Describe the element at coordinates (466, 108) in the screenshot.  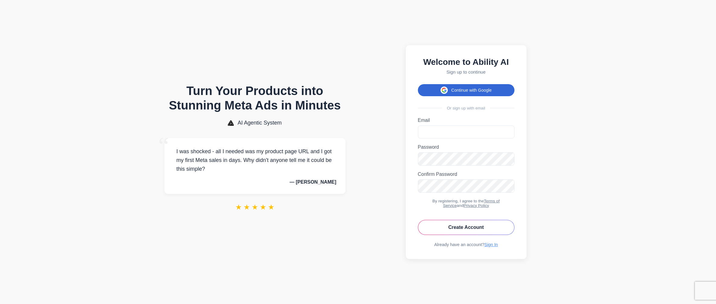
I see `div: Or sign up with email` at that location.